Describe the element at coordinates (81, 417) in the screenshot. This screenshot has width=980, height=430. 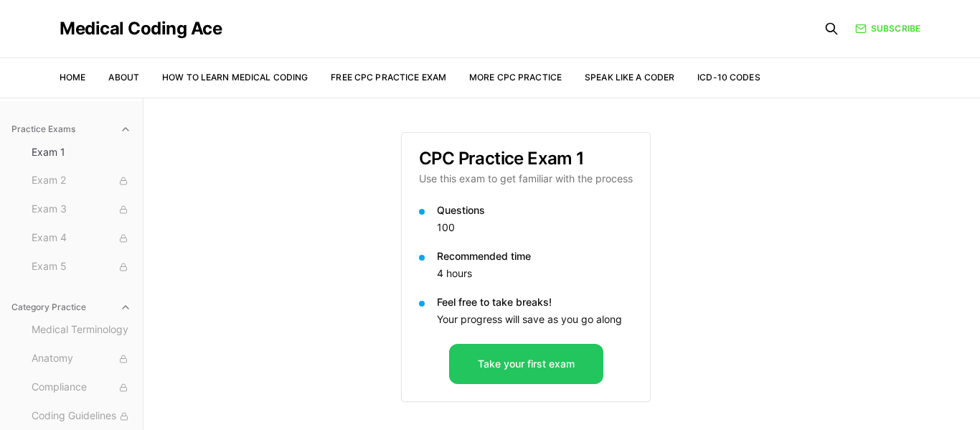
I see `button: Coding Guidelines` at that location.